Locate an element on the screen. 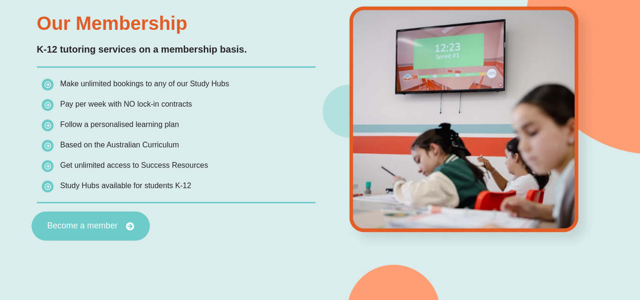  div: Chat Widget is located at coordinates (561, 246).